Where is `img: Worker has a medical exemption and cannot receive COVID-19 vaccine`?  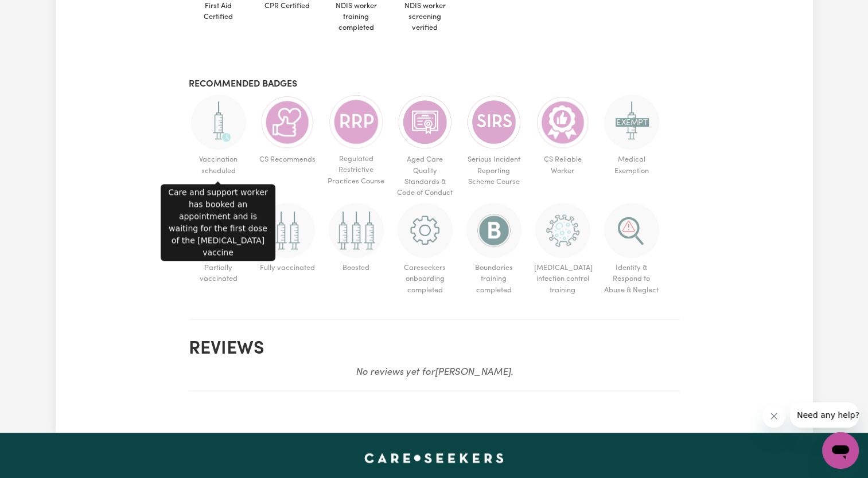
img: Worker has a medical exemption and cannot receive COVID-19 vaccine is located at coordinates (632, 122).